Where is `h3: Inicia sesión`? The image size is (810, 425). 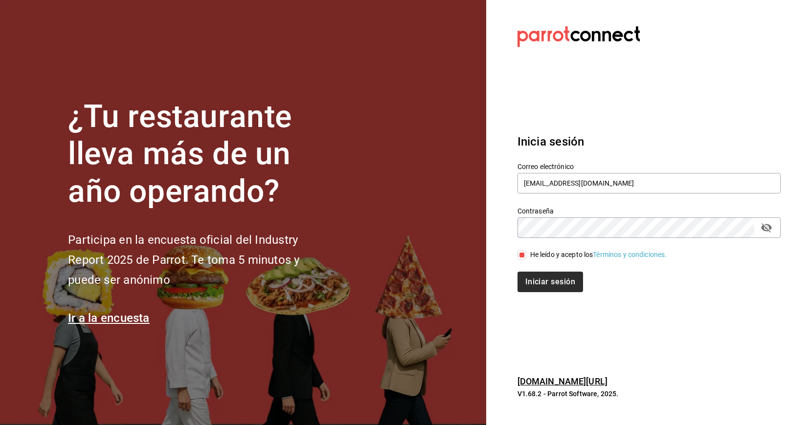
h3: Inicia sesión is located at coordinates (649, 142).